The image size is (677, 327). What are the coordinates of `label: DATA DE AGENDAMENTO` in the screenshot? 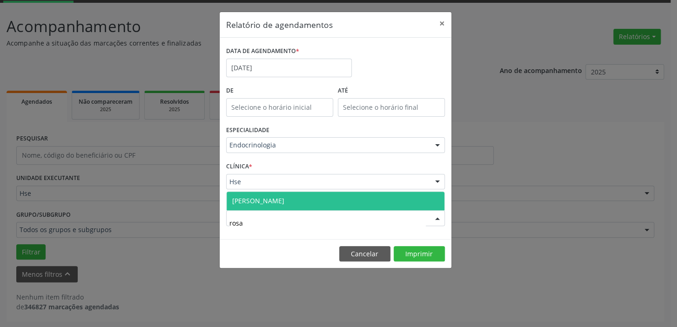 It's located at (262, 51).